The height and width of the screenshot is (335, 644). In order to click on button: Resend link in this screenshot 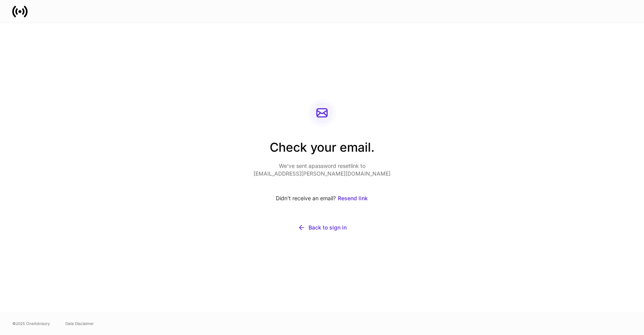, I will do `click(353, 198)`.